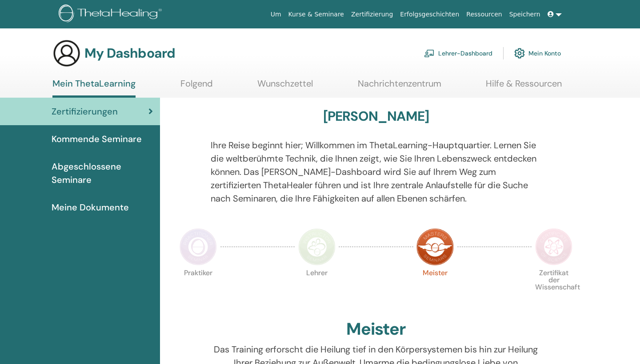 The width and height of the screenshot is (640, 364). I want to click on a: Um, so click(276, 14).